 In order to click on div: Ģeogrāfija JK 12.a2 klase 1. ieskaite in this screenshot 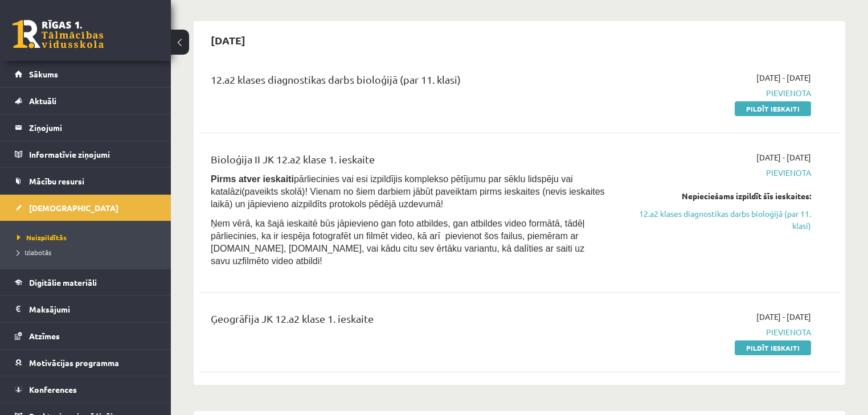, I will do `click(408, 322)`.